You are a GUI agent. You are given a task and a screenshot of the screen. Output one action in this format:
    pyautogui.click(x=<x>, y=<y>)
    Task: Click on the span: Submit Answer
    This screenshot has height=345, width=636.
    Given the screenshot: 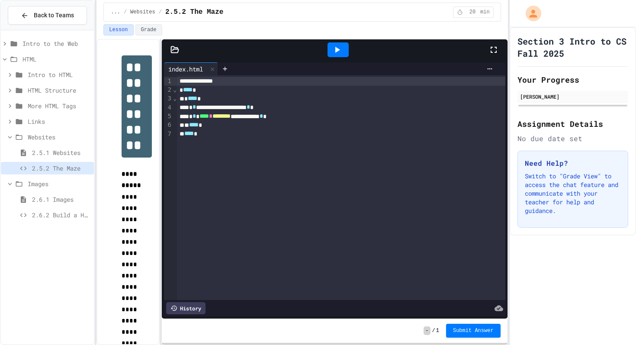 What is the action you would take?
    pyautogui.click(x=474, y=331)
    